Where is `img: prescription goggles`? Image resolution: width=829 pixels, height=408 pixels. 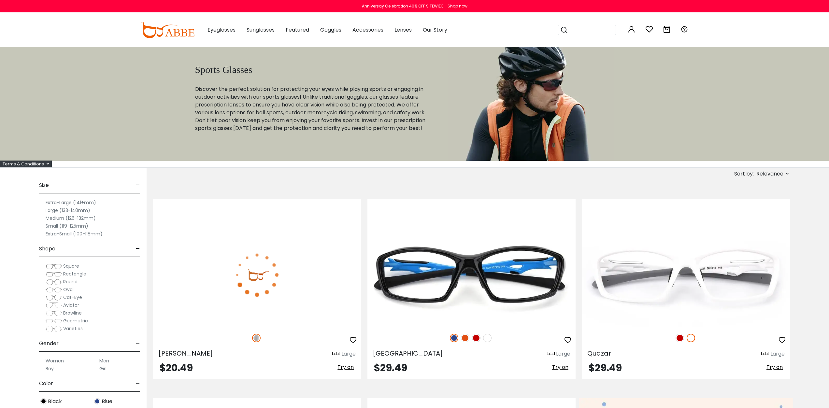 img: prescription goggles is located at coordinates (531, 104).